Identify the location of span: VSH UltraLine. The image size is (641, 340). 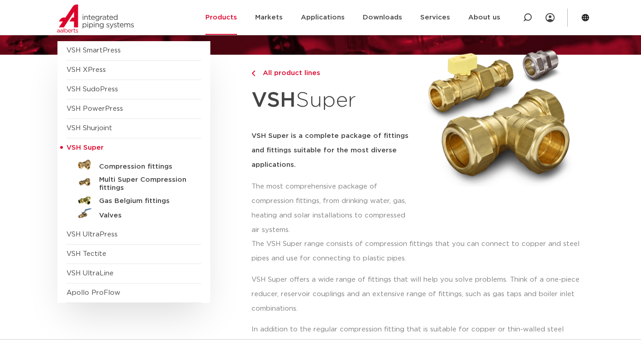
(90, 273).